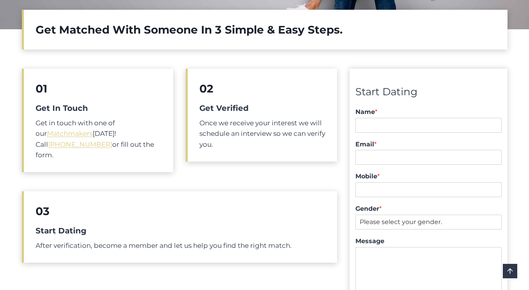 This screenshot has width=529, height=290. I want to click on a: Scroll to top, so click(510, 271).